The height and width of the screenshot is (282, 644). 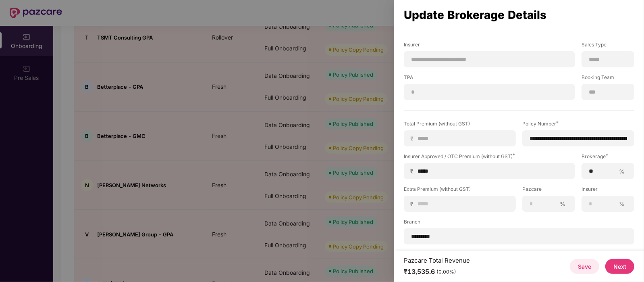 What do you see at coordinates (519, 223) in the screenshot?
I see `label: Branch` at bounding box center [519, 223].